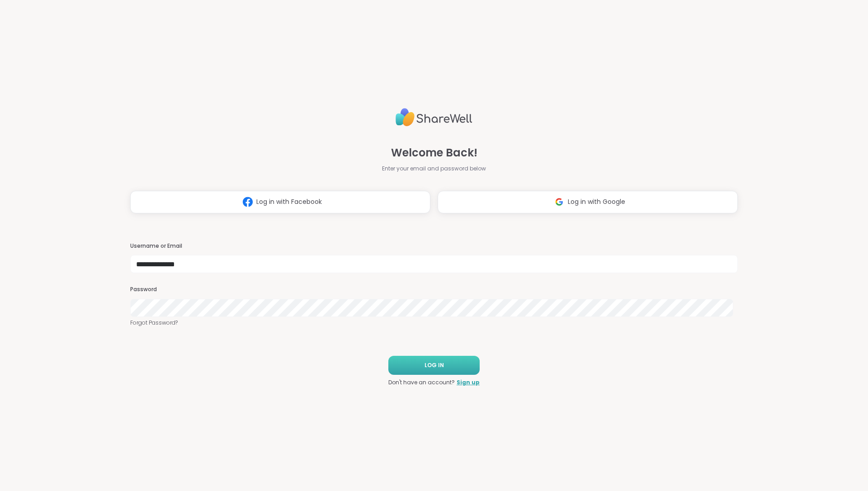  I want to click on a: Forgot Password?, so click(434, 323).